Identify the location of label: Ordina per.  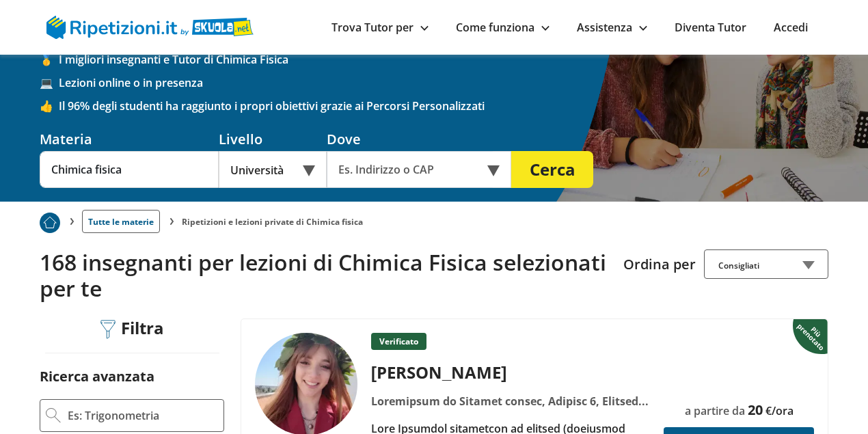
(660, 264).